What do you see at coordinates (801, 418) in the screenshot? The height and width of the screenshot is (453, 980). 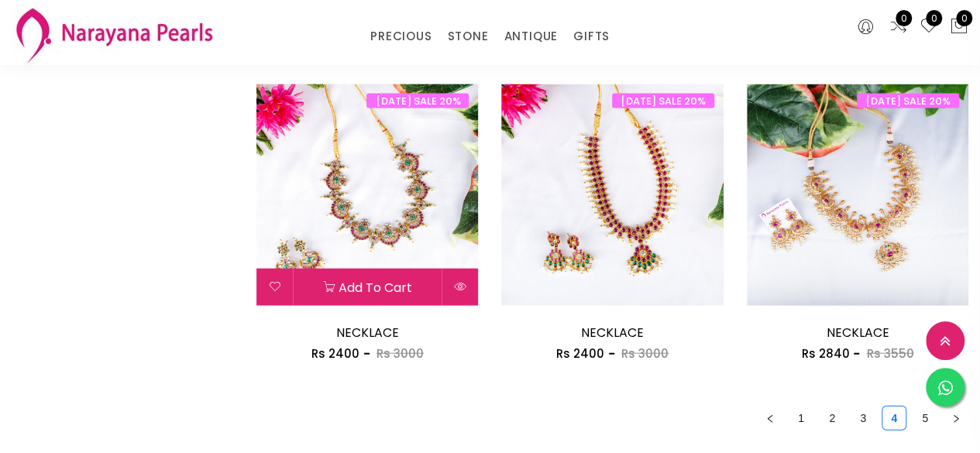 I see `a: 1` at bounding box center [801, 418].